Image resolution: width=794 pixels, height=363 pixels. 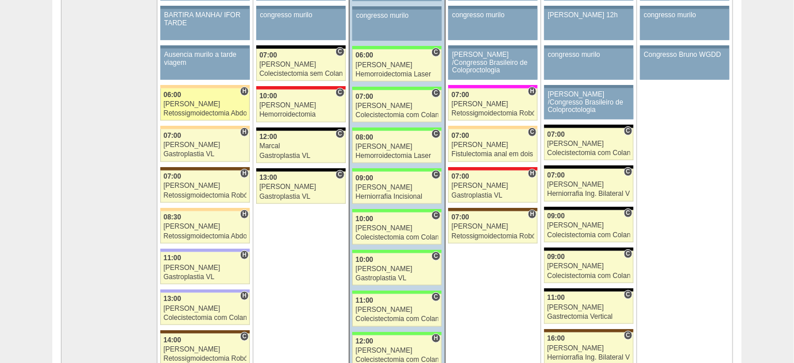 I want to click on div: Hemorroidectomia, so click(x=301, y=114).